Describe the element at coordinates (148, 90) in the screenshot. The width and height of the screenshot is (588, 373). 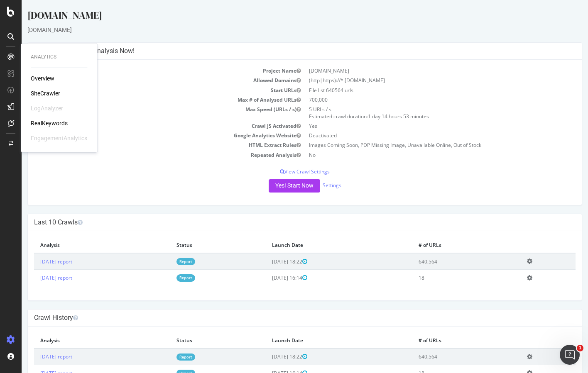
I see `td: Start URLs` at that location.